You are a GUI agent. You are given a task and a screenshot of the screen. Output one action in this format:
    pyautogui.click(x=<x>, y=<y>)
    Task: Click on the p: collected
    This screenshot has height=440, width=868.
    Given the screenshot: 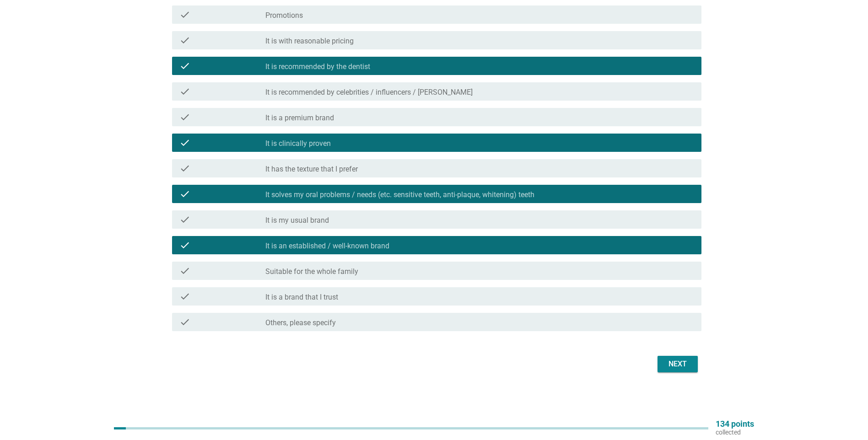 What is the action you would take?
    pyautogui.click(x=735, y=433)
    